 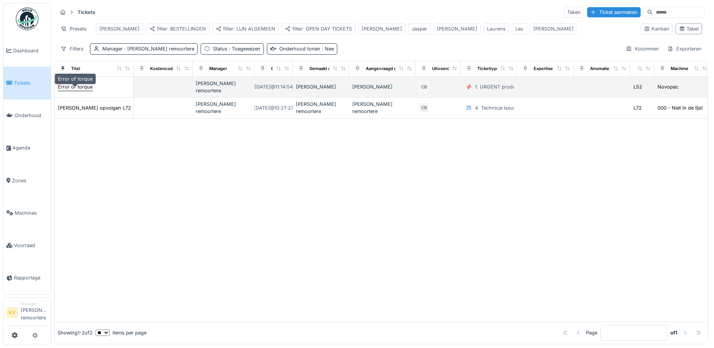 What do you see at coordinates (31, 245) in the screenshot?
I see `span: Voorraad` at bounding box center [31, 245].